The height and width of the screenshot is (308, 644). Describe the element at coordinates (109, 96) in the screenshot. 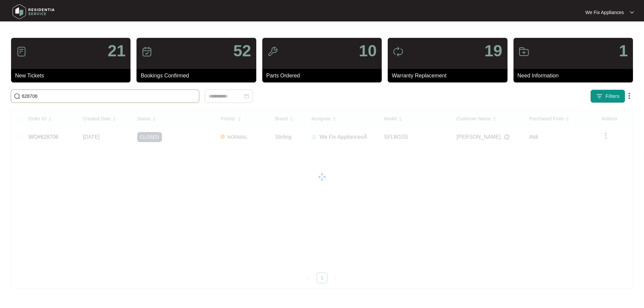

I see `input: Search by Order Id, Assignee Name, Customer Name, Brand and Model` at that location.